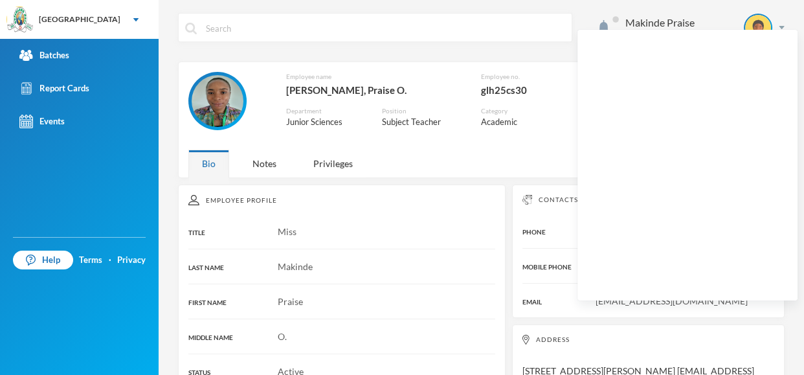 This screenshot has height=375, width=804. What do you see at coordinates (282, 336) in the screenshot?
I see `span: O.` at bounding box center [282, 336].